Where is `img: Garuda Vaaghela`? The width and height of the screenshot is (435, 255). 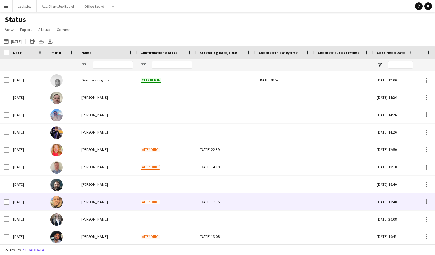 img: Garuda Vaaghela is located at coordinates (57, 81).